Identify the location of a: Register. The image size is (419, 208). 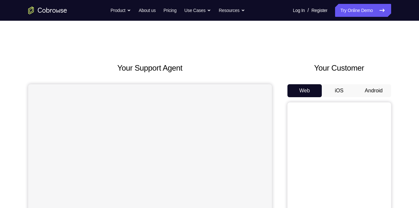
(319, 10).